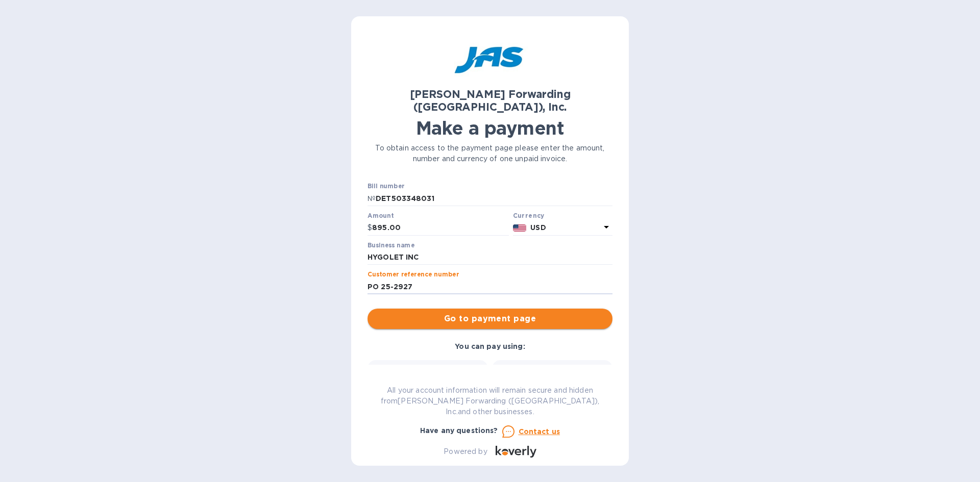  Describe the element at coordinates (490, 257) in the screenshot. I see `input: Enter business name` at that location.